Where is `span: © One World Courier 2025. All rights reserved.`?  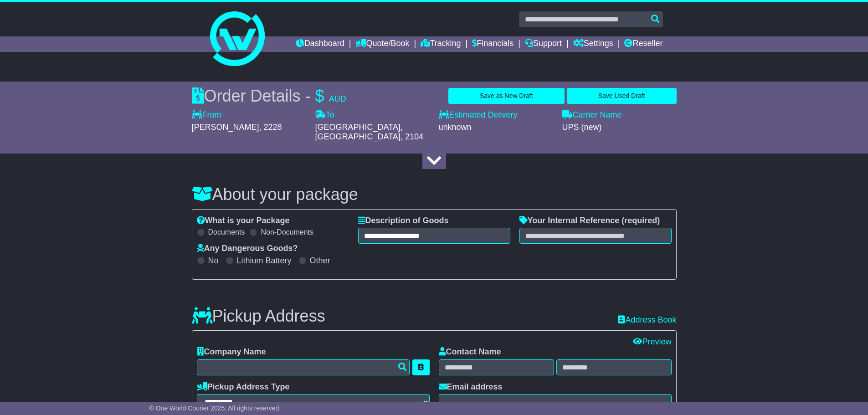
span: © One World Courier 2025. All rights reserved. is located at coordinates (215, 408).